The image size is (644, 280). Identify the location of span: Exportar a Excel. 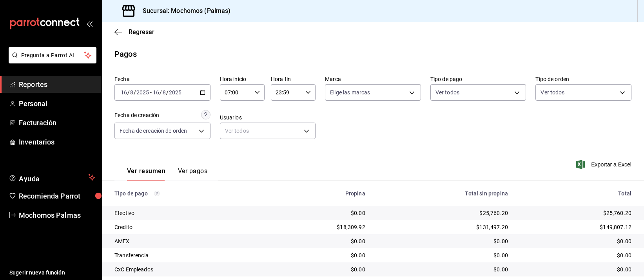
(604, 164).